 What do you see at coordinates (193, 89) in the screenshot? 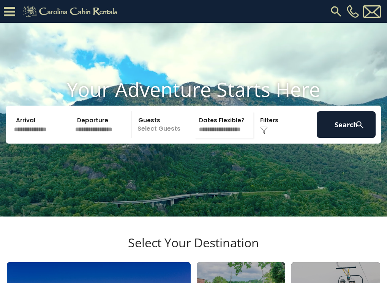
I see `h1: Your Adventure Starts Here` at bounding box center [193, 89].